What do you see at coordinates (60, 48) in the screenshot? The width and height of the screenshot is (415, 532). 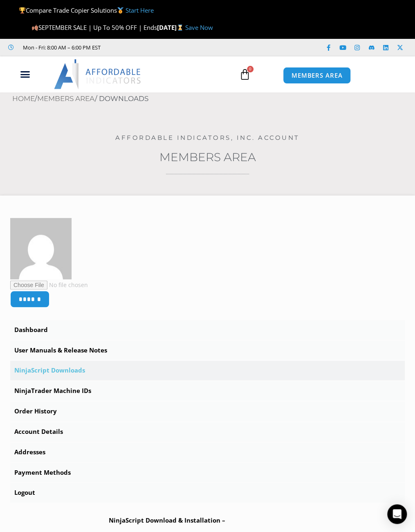 I see `span: Mon - Fri: 8:00 AM – 6:00 PM EST` at bounding box center [60, 48].